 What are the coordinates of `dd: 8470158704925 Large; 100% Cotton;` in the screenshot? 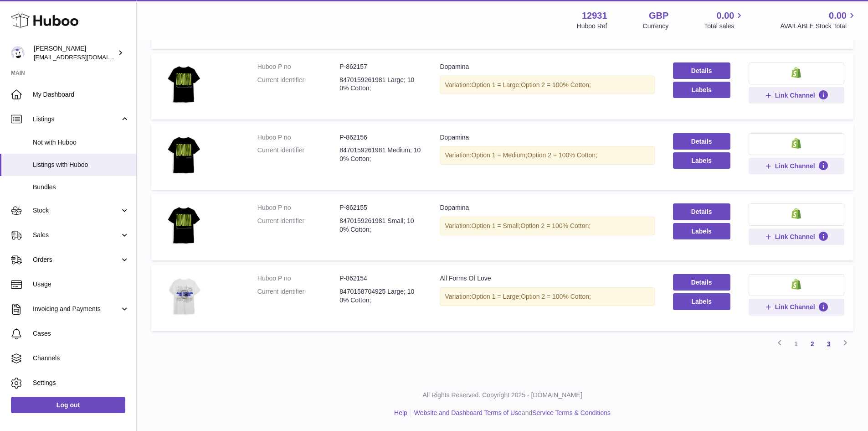 It's located at (380, 296).